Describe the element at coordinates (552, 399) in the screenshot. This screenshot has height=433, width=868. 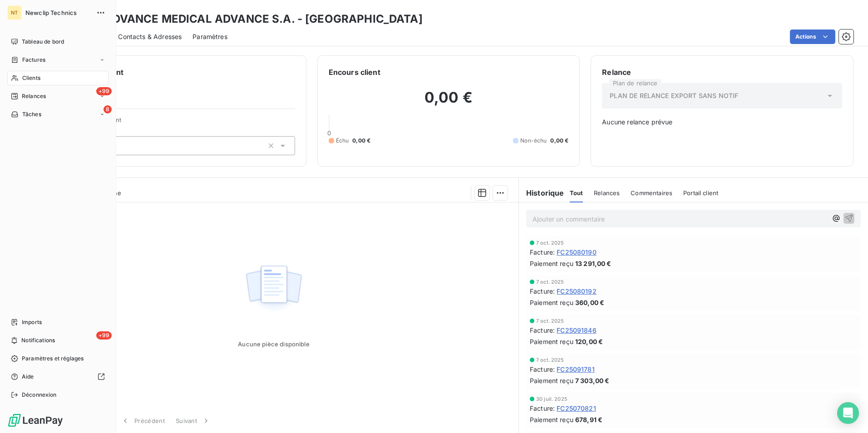
I see `span: 30 juil. 2025` at that location.